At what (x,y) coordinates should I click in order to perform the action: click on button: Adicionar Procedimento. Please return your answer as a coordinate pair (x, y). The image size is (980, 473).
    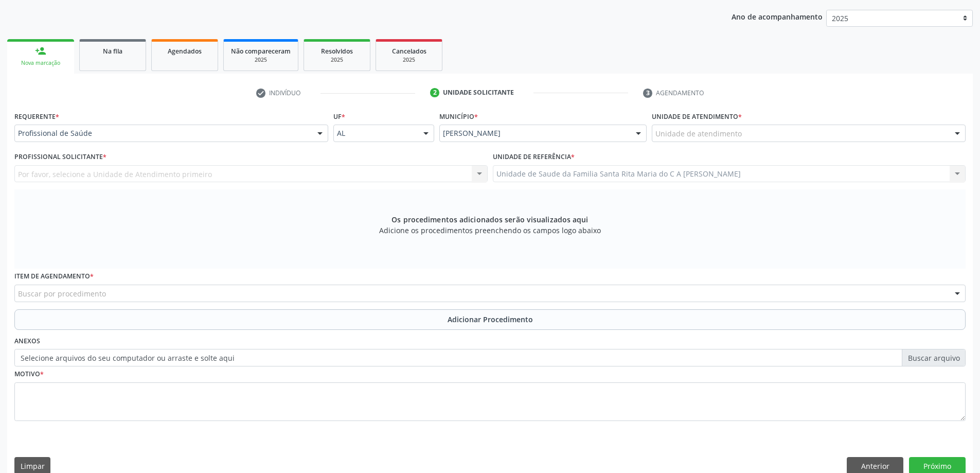
    Looking at the image, I should click on (490, 320).